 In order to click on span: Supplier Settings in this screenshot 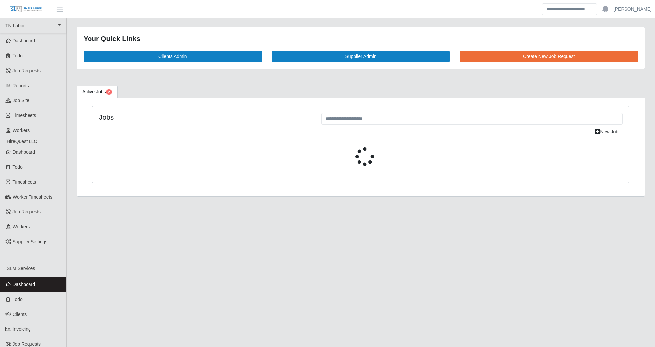, I will do `click(30, 242)`.